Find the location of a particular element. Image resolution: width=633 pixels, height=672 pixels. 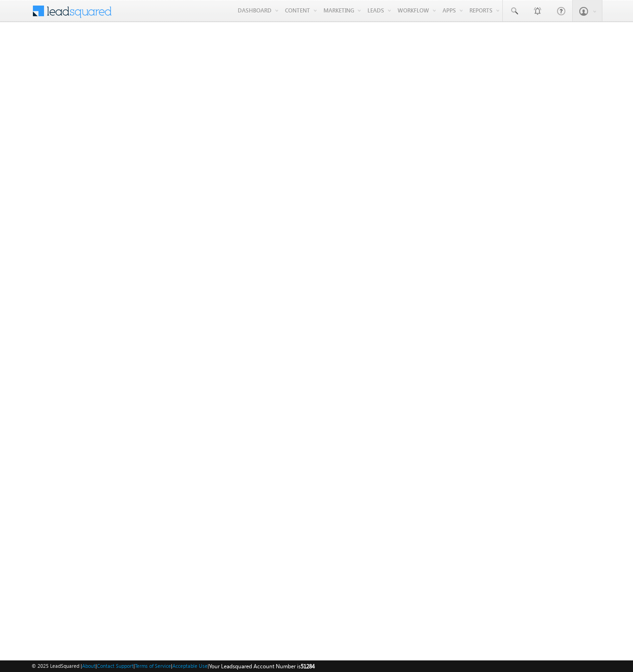

a: Acceptable Use is located at coordinates (190, 665).